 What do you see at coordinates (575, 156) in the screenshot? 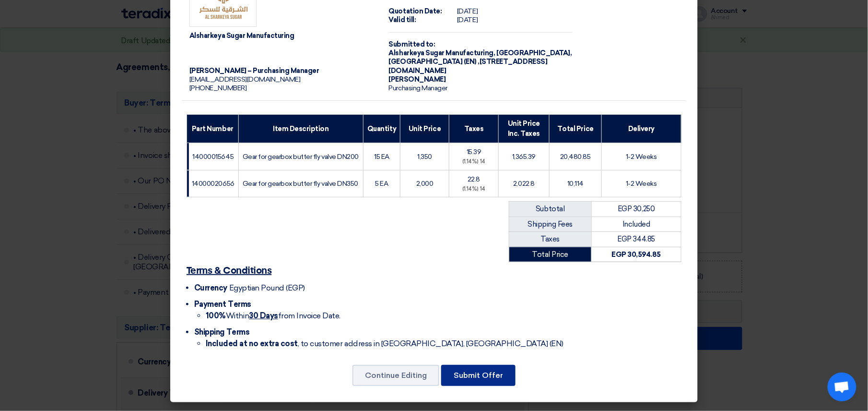
I see `span: 20,480.85` at bounding box center [575, 156].